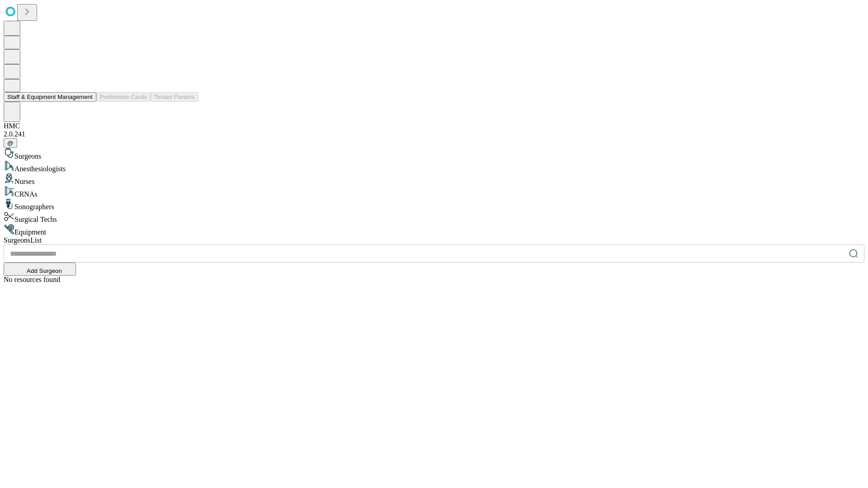  What do you see at coordinates (175, 97) in the screenshot?
I see `button: Tenant Params` at bounding box center [175, 97].